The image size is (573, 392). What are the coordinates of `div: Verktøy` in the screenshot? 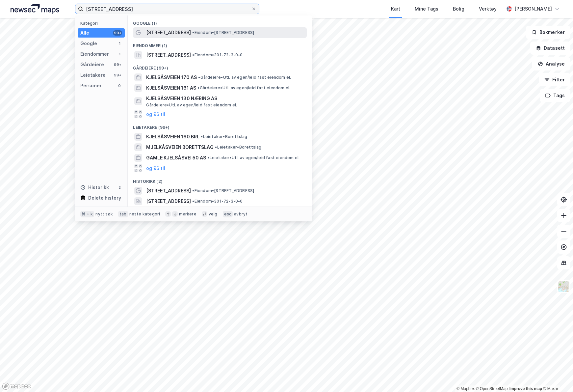 It's located at (488, 9).